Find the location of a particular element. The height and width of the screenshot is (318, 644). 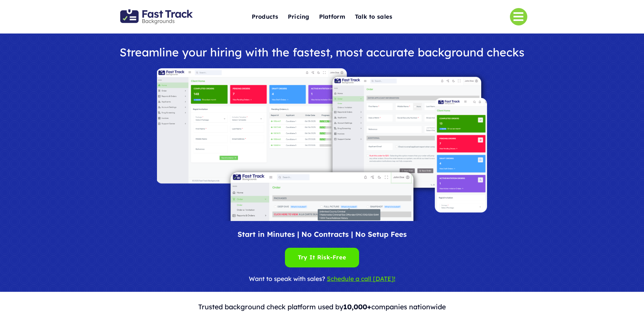

img: Fast Track Backgrounds Logo is located at coordinates (156, 17).